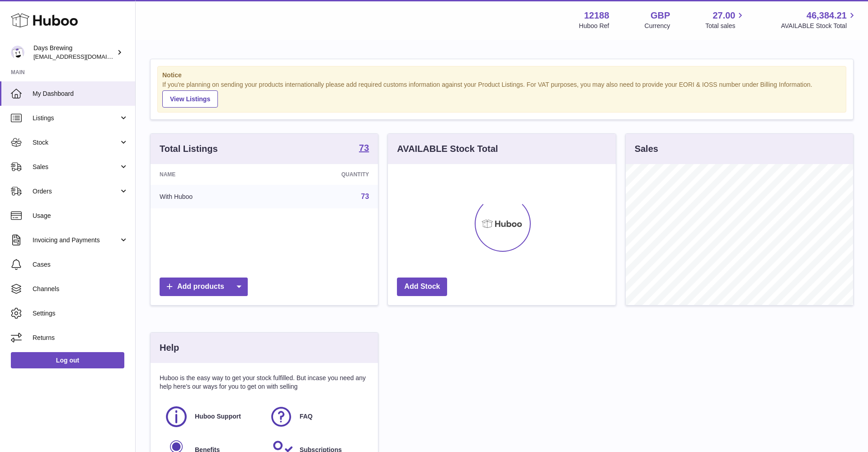 The image size is (868, 452). What do you see at coordinates (218, 416) in the screenshot?
I see `span: Huboo Support` at bounding box center [218, 416].